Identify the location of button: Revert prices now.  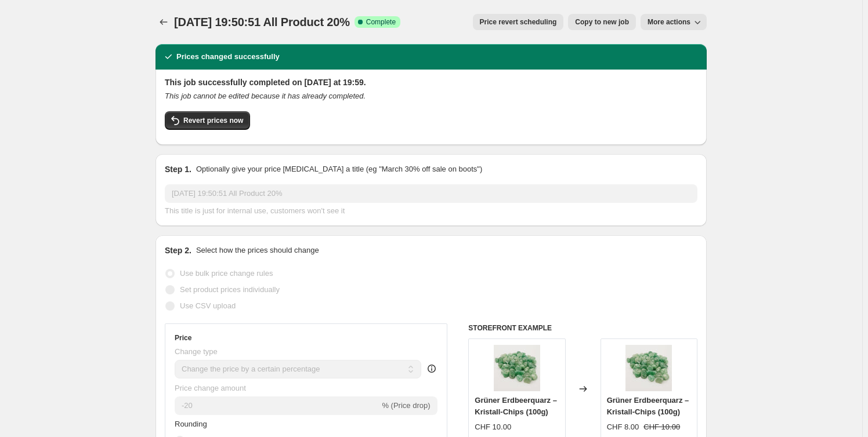
(207, 121).